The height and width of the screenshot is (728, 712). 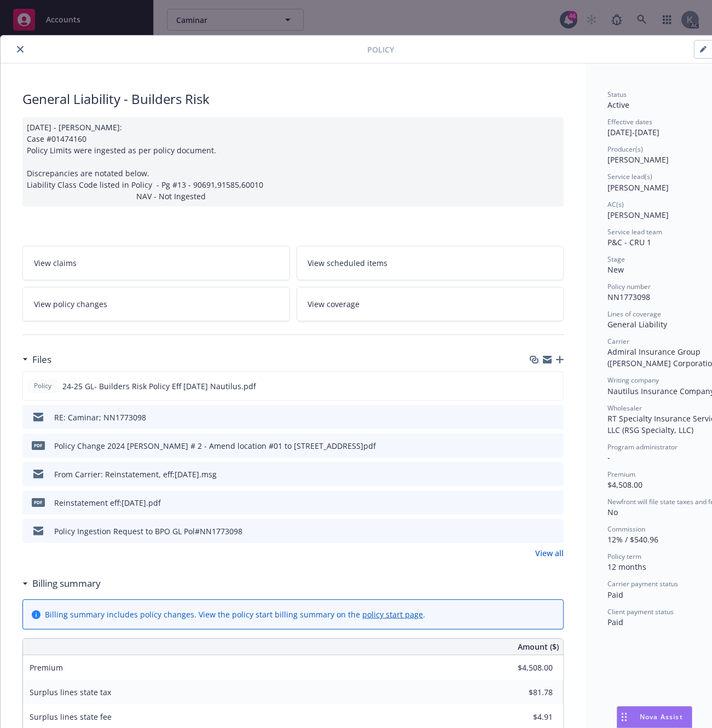 I want to click on span: Stage, so click(x=616, y=259).